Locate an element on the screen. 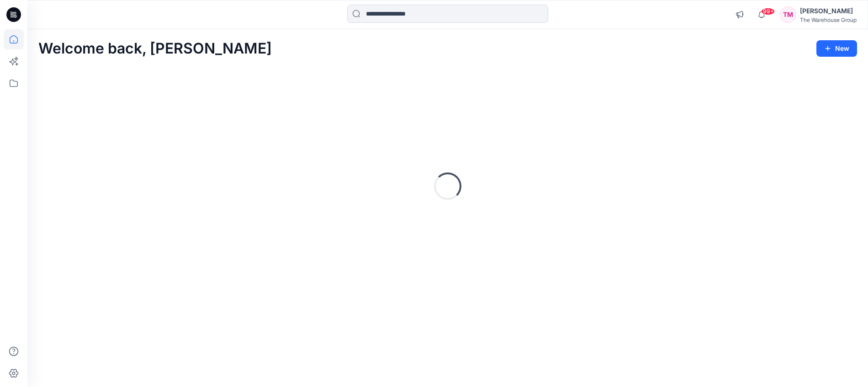 This screenshot has height=387, width=868. button: New is located at coordinates (837, 48).